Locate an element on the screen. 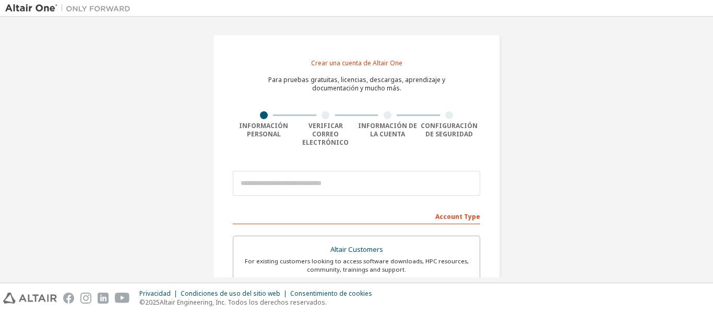 This screenshot has height=313, width=713. font: Altair Engineering, Inc. Todos los derechos reservados. is located at coordinates (243, 302).